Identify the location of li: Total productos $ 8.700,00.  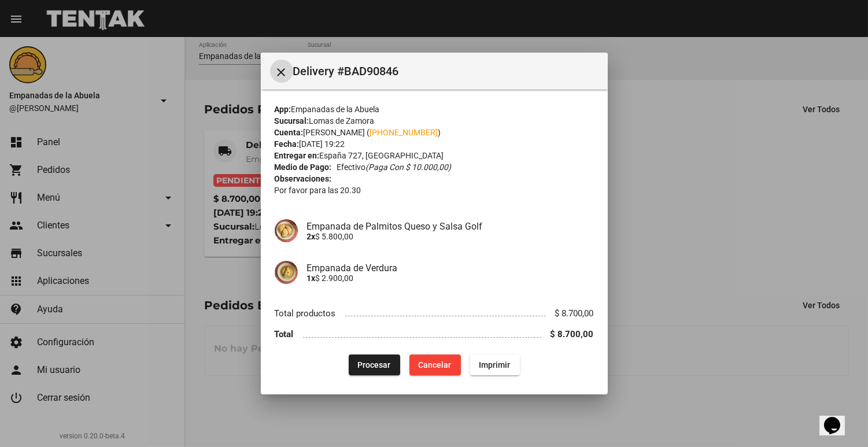
(435, 313).